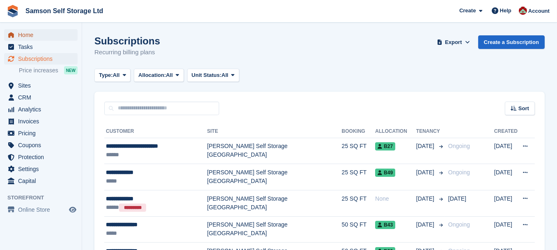 The width and height of the screenshot is (557, 250). Describe the element at coordinates (385, 146) in the screenshot. I see `span: B27` at that location.